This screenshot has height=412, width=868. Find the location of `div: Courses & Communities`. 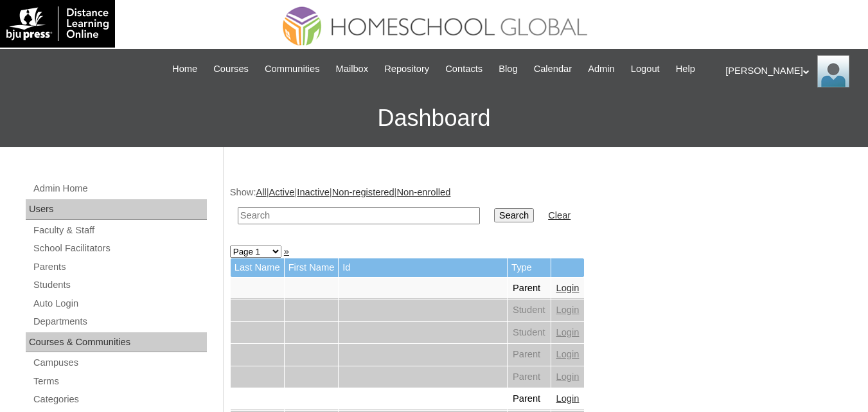

div: Courses & Communities is located at coordinates (116, 343).